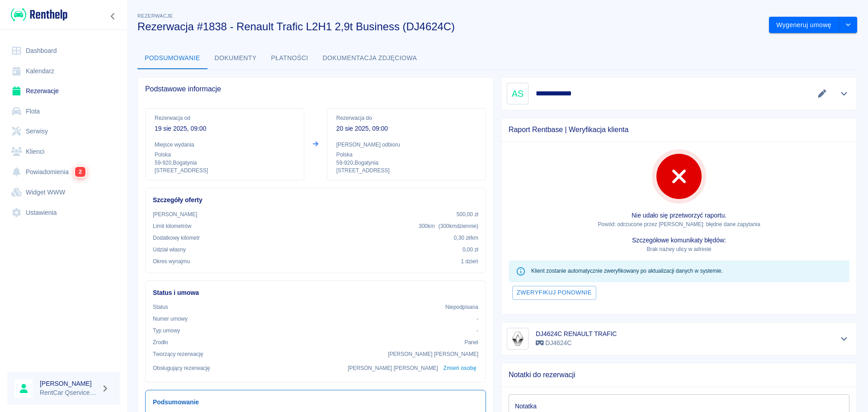 This screenshot has width=868, height=412. Describe the element at coordinates (470, 249) in the screenshot. I see `p: 0,00 zł` at that location.